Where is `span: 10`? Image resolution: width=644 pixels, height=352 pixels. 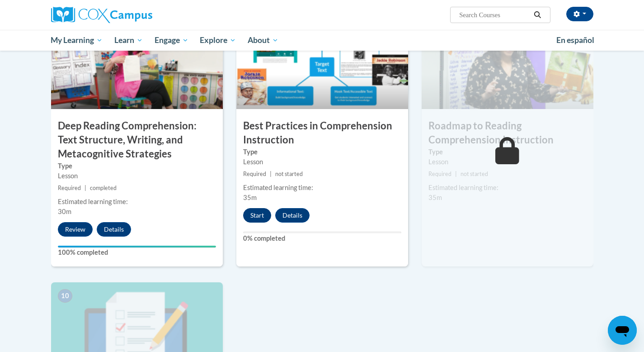 span: 10 is located at coordinates (65, 296).